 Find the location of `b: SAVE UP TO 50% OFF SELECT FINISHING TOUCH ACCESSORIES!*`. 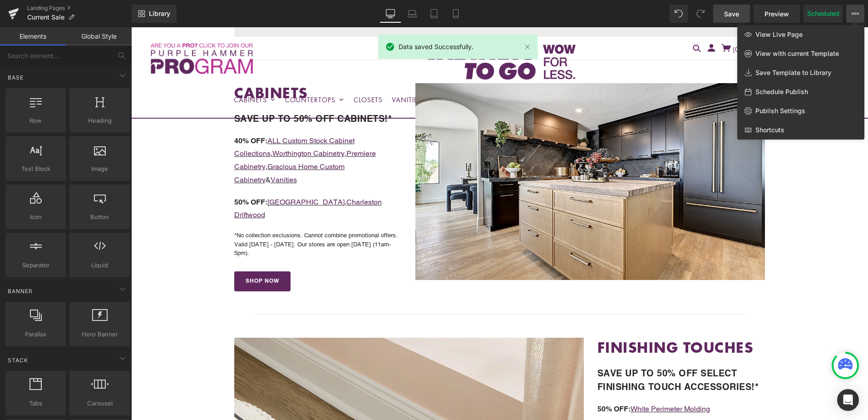

b: SAVE UP TO 50% OFF SELECT FINISHING TOUCH ACCESSORIES!* is located at coordinates (547, 353).